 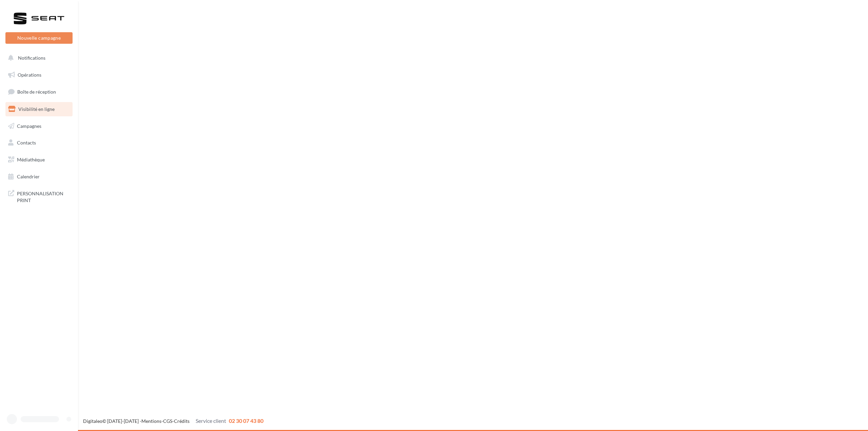 I want to click on span: Visibilité en ligne, so click(x=37, y=109).